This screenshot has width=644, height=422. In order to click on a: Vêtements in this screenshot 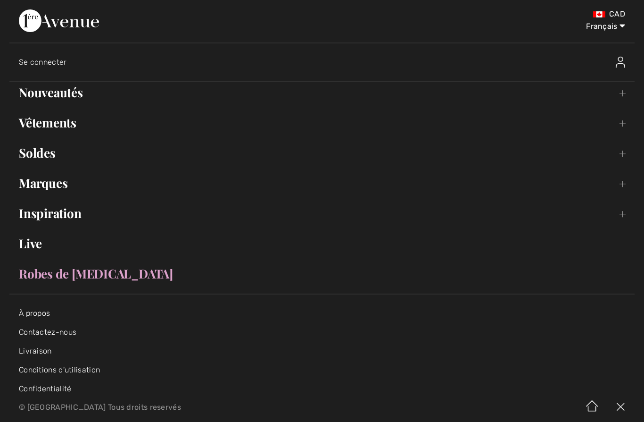, I will do `click(322, 123)`.